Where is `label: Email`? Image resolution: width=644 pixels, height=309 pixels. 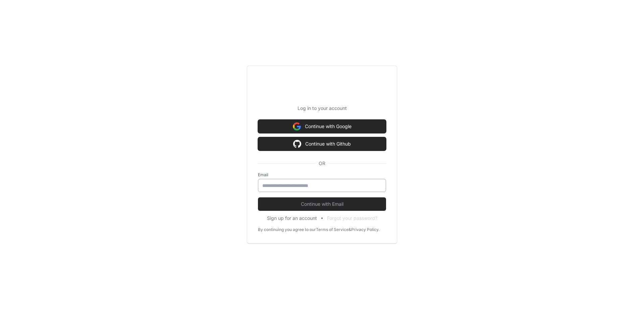 label: Email is located at coordinates (322, 175).